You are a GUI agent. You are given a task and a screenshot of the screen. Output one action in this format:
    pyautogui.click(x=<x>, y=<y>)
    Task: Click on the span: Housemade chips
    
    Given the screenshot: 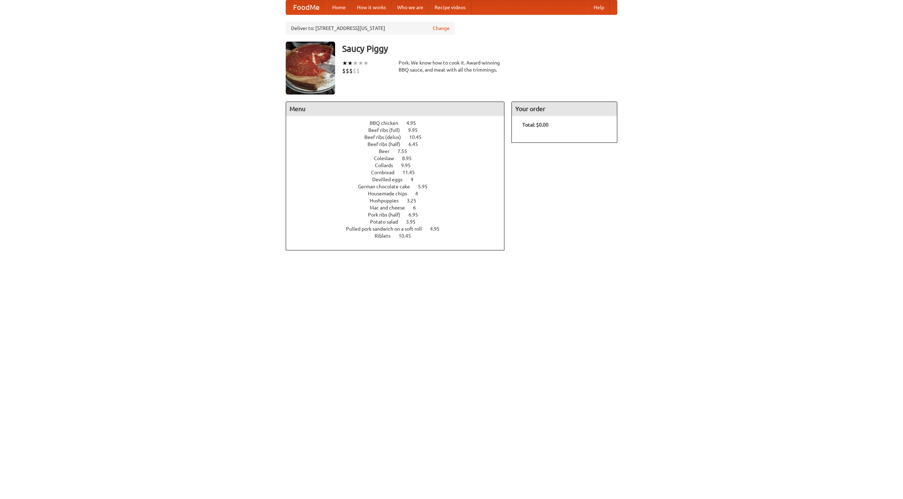 What is the action you would take?
    pyautogui.click(x=391, y=194)
    